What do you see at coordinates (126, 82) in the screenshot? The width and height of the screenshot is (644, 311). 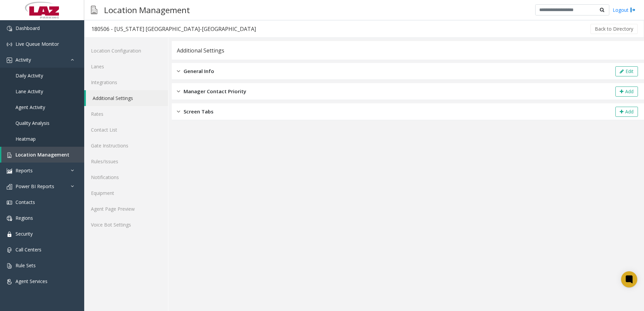 I see `a: Integrations` at bounding box center [126, 82].